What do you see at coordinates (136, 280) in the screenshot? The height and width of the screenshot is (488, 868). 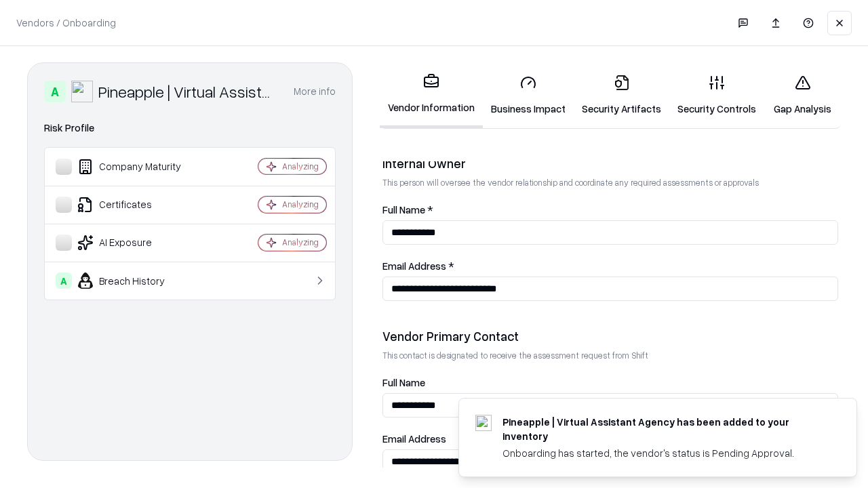 I see `div: Breach History` at bounding box center [136, 280].